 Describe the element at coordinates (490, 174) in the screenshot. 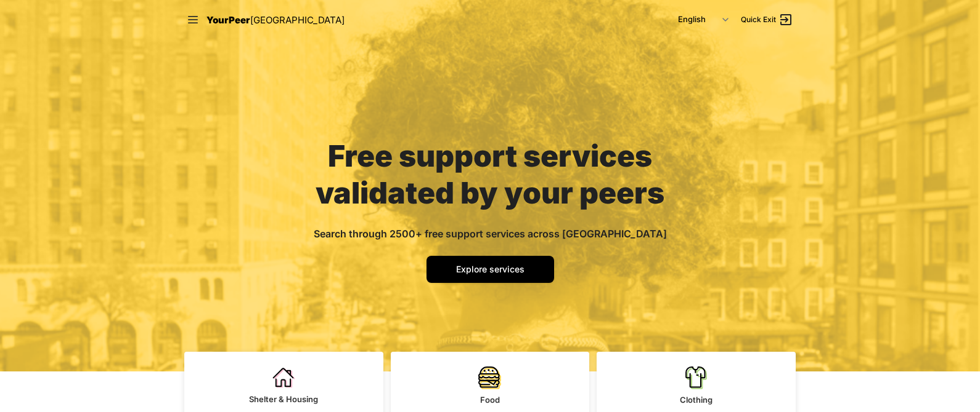

I see `span: Free support services validated by your peers` at that location.